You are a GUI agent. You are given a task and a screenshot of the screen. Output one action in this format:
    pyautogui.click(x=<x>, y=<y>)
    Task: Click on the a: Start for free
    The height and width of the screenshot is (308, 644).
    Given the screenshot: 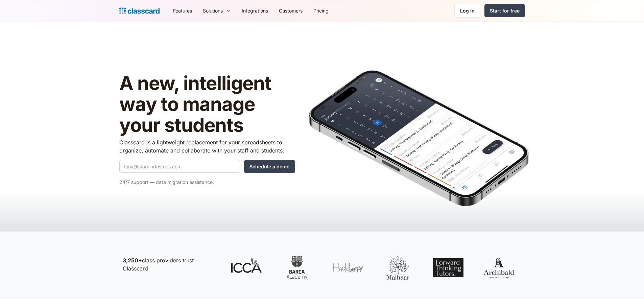 What is the action you would take?
    pyautogui.click(x=504, y=10)
    